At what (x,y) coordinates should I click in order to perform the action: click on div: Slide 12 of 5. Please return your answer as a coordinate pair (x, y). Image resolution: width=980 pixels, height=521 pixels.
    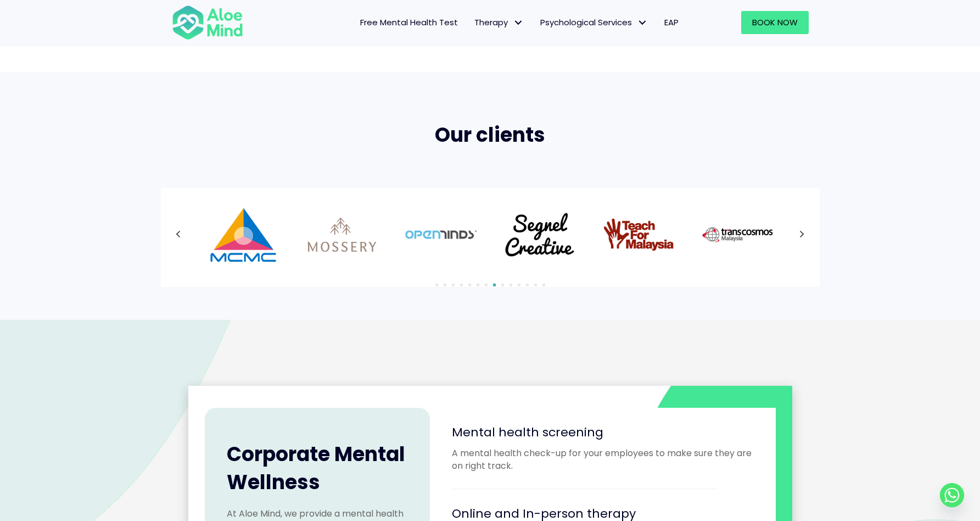
    Looking at the image, I should click on (638, 235).